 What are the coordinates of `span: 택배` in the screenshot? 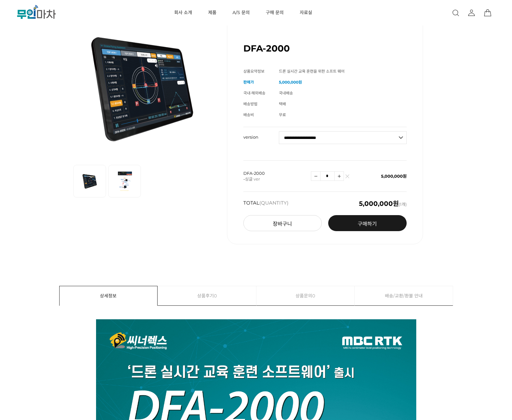 It's located at (283, 104).